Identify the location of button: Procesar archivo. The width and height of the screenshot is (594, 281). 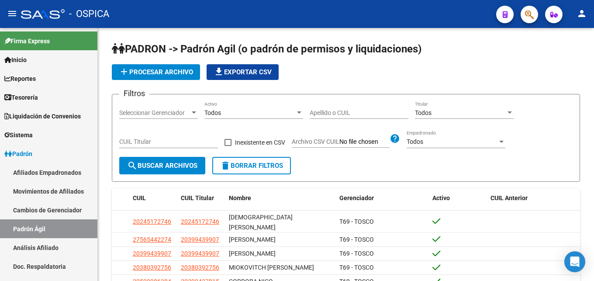
(156, 72).